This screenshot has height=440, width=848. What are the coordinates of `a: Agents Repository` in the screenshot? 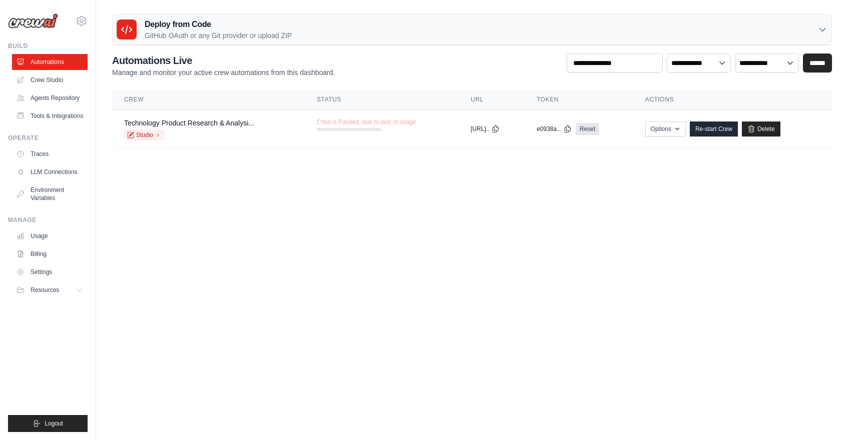 It's located at (50, 98).